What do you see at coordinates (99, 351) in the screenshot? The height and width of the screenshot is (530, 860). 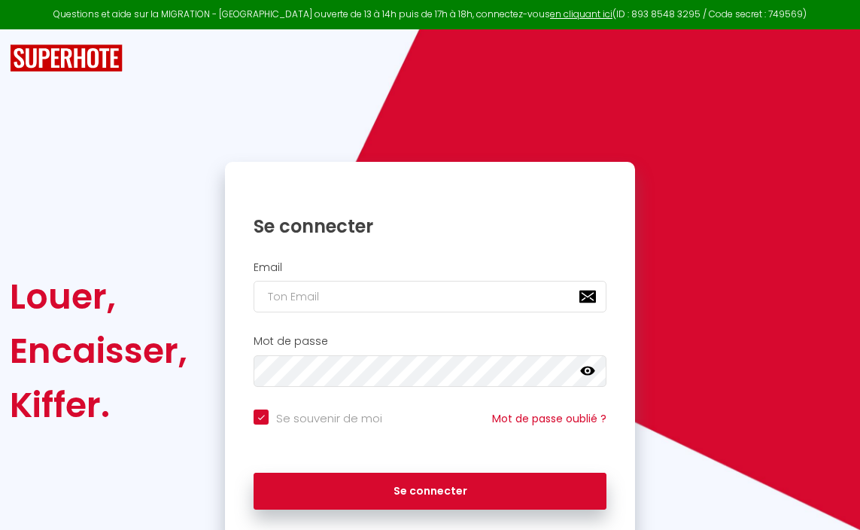 I see `div: Encaisser,` at bounding box center [99, 351].